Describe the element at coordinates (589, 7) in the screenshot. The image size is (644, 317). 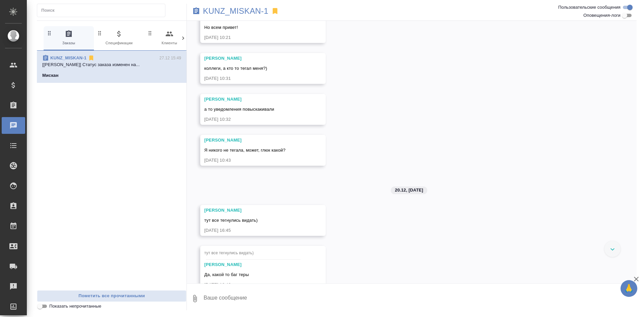
I see `span: Пользовательские сообщения` at that location.